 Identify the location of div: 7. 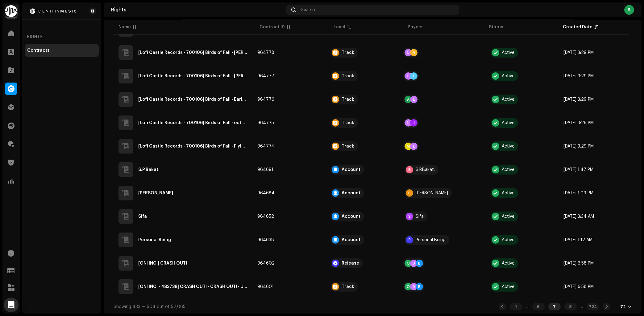
(554, 307).